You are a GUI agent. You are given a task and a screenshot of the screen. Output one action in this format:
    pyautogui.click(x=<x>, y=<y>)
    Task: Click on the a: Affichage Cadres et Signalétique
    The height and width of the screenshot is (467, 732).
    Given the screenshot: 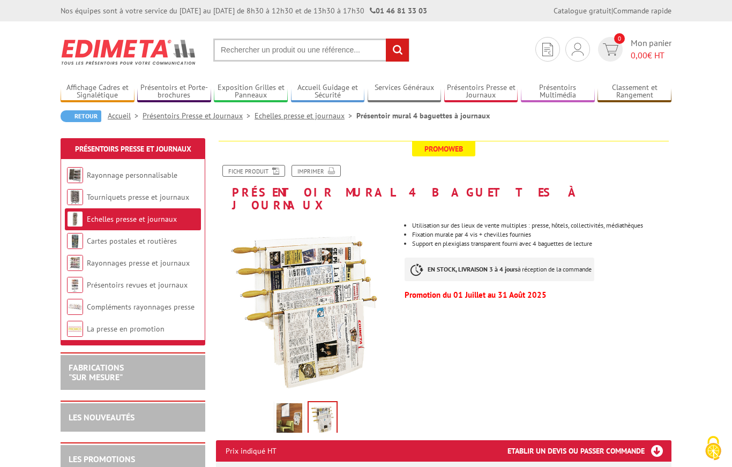 What is the action you would take?
    pyautogui.click(x=98, y=92)
    